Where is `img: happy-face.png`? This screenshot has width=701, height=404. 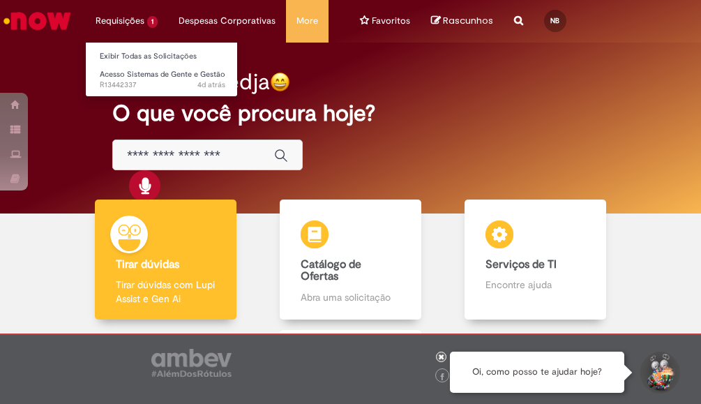
img: happy-face.png is located at coordinates (280, 82).